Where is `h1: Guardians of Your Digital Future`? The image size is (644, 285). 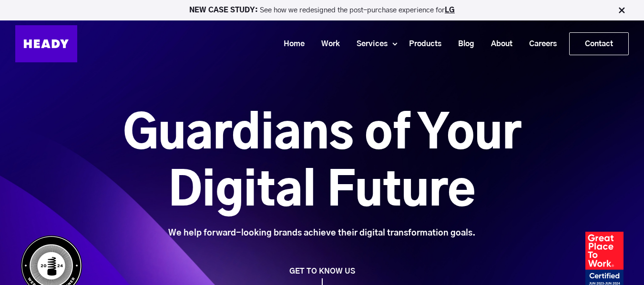 h1: Guardians of Your Digital Future is located at coordinates (322, 163).